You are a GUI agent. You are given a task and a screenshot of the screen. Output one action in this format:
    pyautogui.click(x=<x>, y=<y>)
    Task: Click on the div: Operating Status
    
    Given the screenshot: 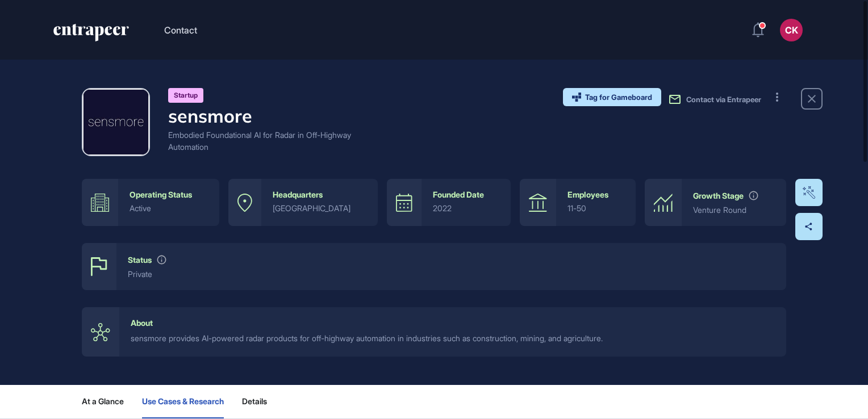 What is the action you would take?
    pyautogui.click(x=161, y=195)
    